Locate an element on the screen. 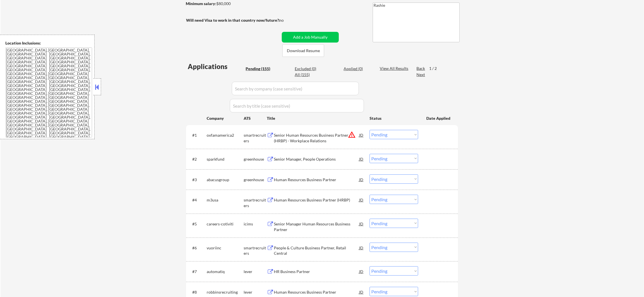 The image size is (644, 297). div: All (155) is located at coordinates (309, 75).